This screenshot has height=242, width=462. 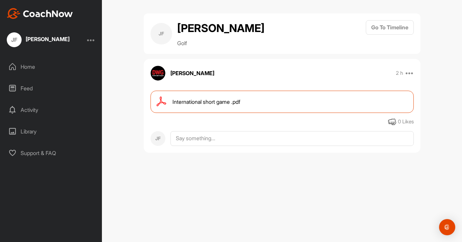 I want to click on a: Go To Timeline, so click(x=390, y=34).